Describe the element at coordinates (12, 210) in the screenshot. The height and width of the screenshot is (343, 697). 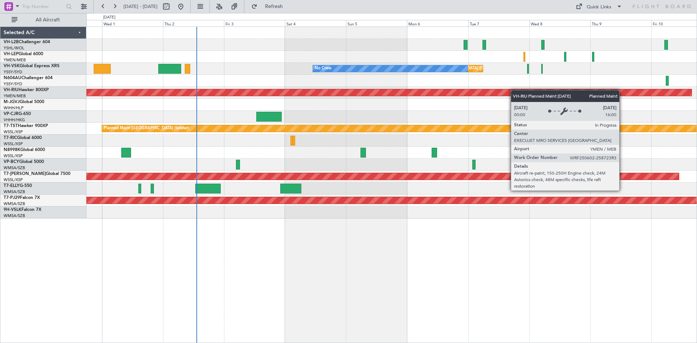
I see `span: 9H-VSLK` at that location.